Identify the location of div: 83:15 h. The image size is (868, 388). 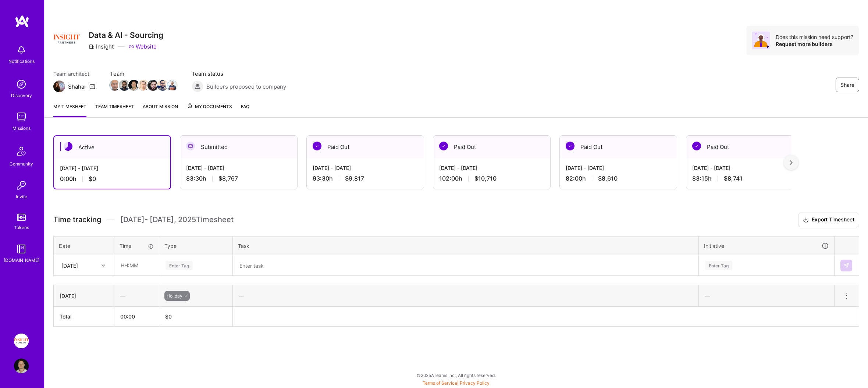
(745, 178).